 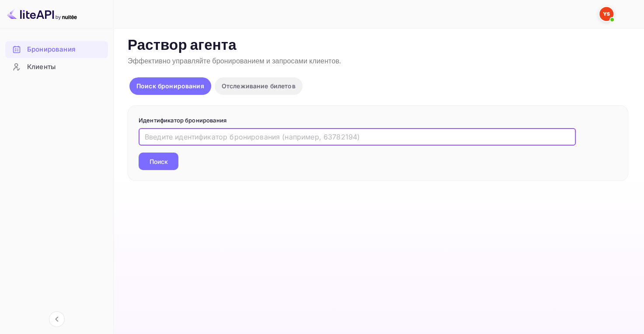 What do you see at coordinates (159, 162) in the screenshot?
I see `button: Поиск` at bounding box center [159, 162].